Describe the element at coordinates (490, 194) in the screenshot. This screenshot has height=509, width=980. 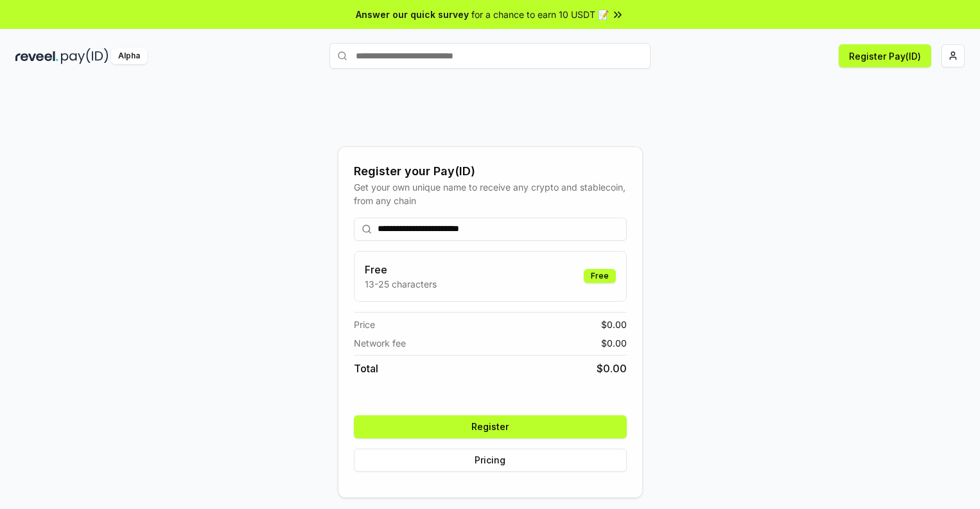
I see `div: Get your own unique name to receive any crypto and stablecoin, from any chain` at that location.